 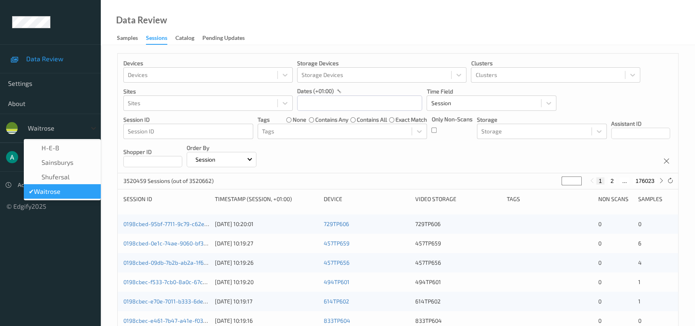 I want to click on label: contains all, so click(x=372, y=120).